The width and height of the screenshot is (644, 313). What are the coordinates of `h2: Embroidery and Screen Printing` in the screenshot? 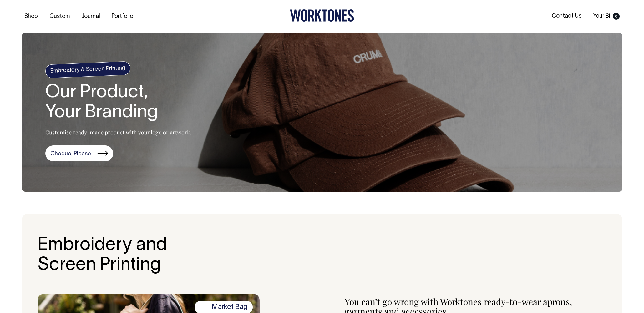 It's located at (127, 256).